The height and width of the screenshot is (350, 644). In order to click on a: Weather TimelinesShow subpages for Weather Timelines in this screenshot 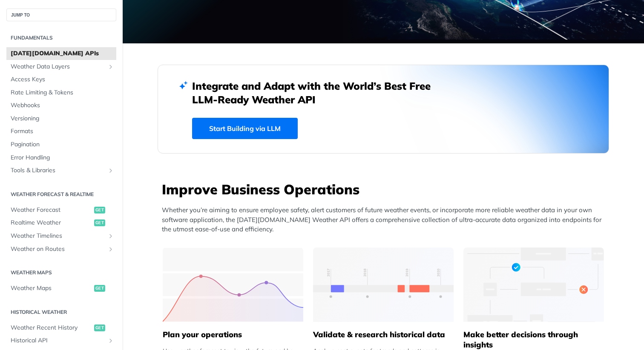, I will do `click(61, 236)`.